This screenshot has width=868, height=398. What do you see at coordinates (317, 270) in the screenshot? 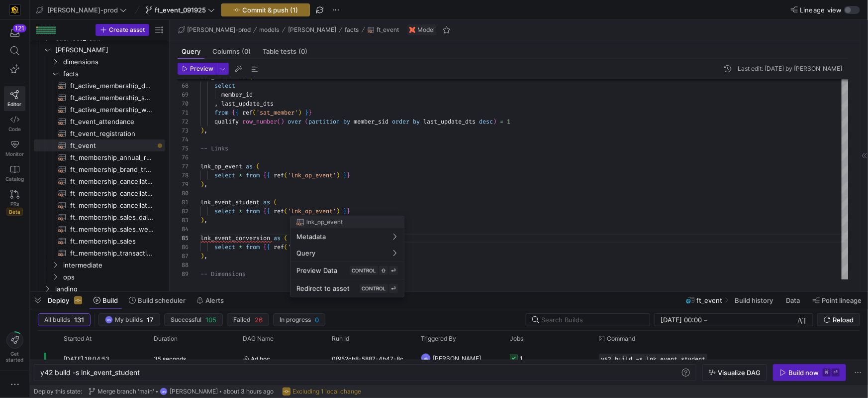
I see `span: Preview Data` at bounding box center [317, 270].